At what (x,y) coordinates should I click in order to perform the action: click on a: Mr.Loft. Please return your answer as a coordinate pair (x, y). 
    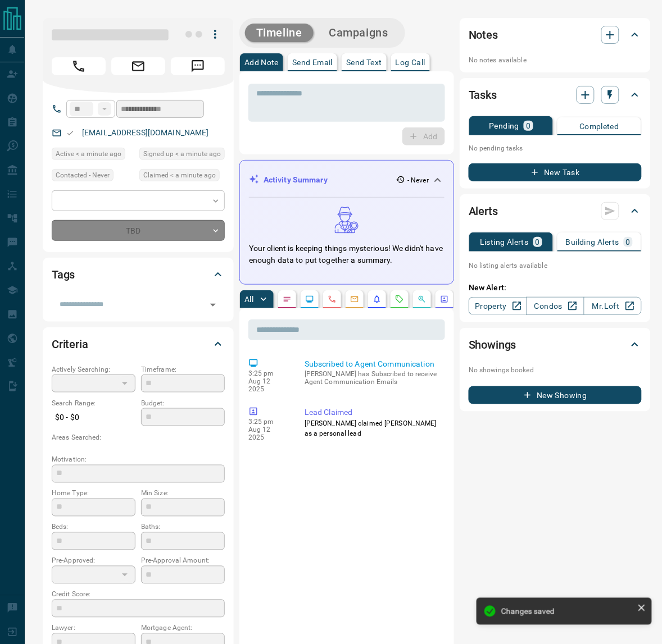
    Looking at the image, I should click on (612, 306).